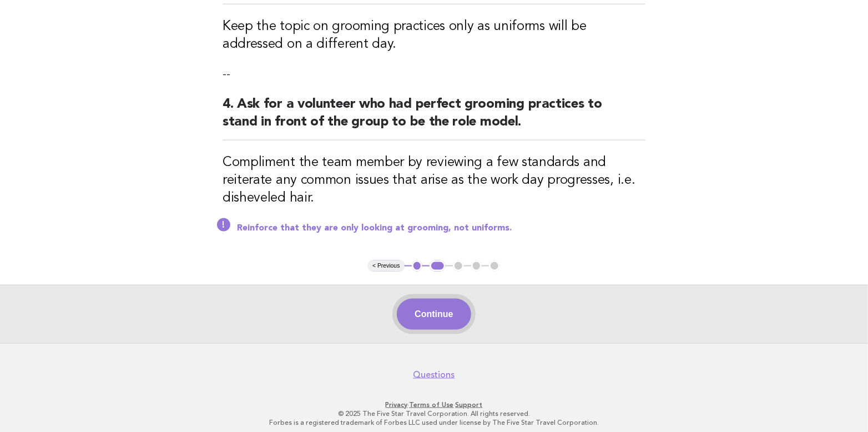 The height and width of the screenshot is (432, 868). I want to click on button: 1, so click(417, 266).